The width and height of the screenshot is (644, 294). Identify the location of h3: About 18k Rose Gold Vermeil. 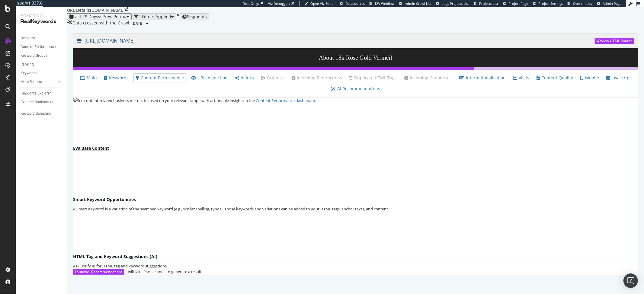
(355, 57).